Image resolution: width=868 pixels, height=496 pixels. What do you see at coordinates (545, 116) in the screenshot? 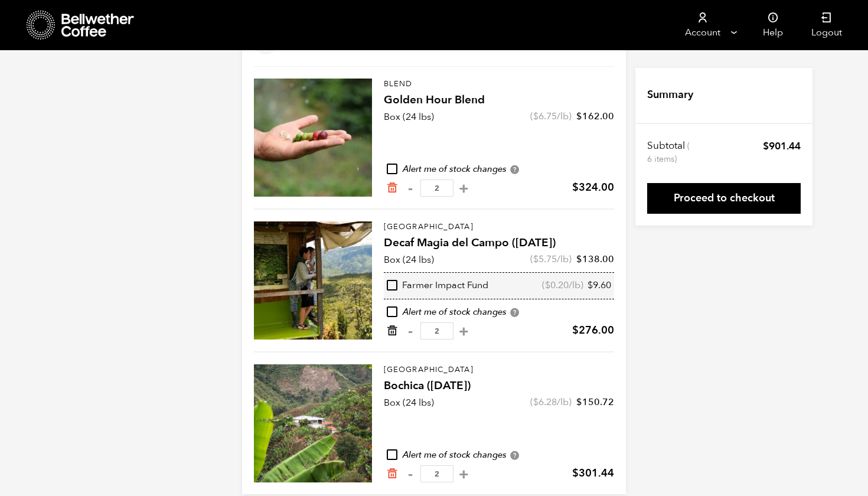
I see `bdi: 6.75` at bounding box center [545, 116].